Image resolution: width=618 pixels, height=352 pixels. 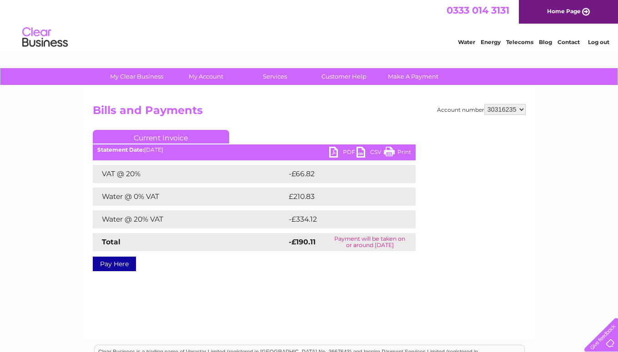 What do you see at coordinates (343, 219) in the screenshot?
I see `td: -£334.12` at bounding box center [343, 219].